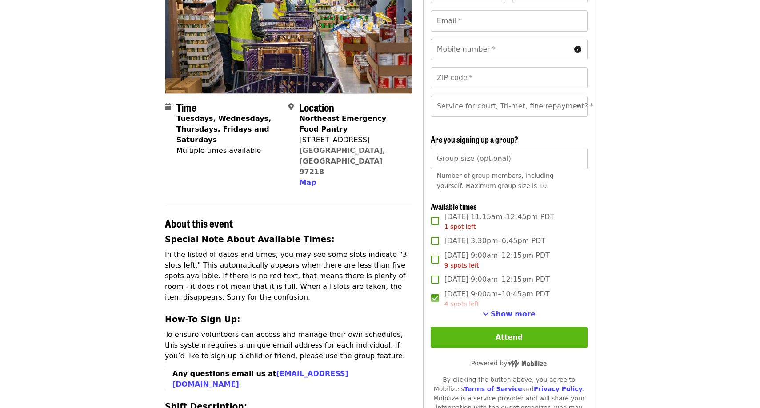 The width and height of the screenshot is (760, 408). Describe the element at coordinates (343, 123) in the screenshot. I see `strong: Northeast Emergency Food Pantry` at that location.